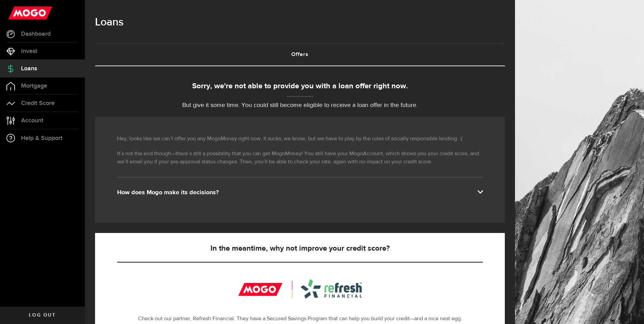  I want to click on a: Offers, so click(300, 55).